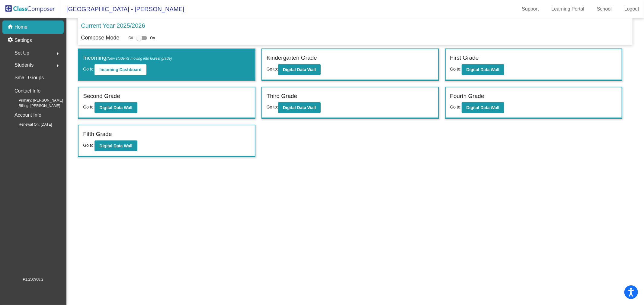  I want to click on mat-icon: settings, so click(11, 40).